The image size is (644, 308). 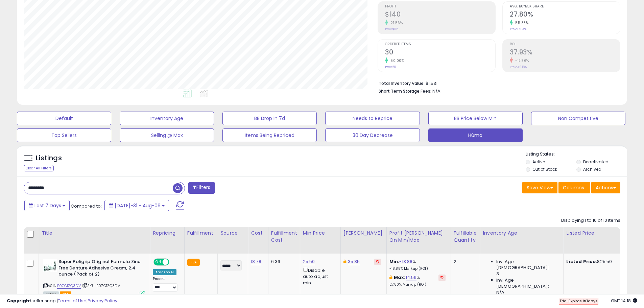 I want to click on div: Clear All Filters, so click(x=39, y=168).